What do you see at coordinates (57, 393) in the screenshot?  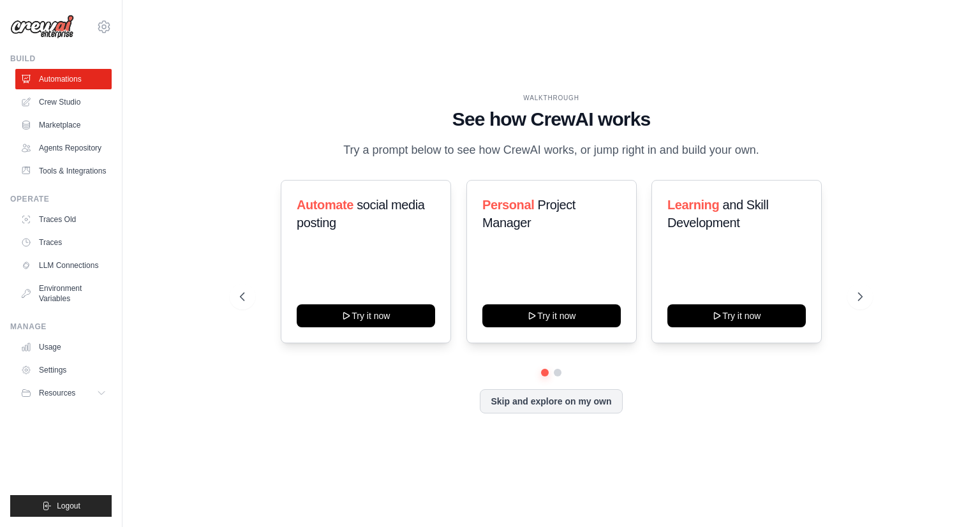 I see `span: Resources` at bounding box center [57, 393].